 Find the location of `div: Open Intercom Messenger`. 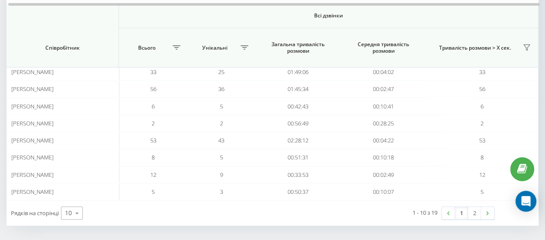

div: Open Intercom Messenger is located at coordinates (526, 201).